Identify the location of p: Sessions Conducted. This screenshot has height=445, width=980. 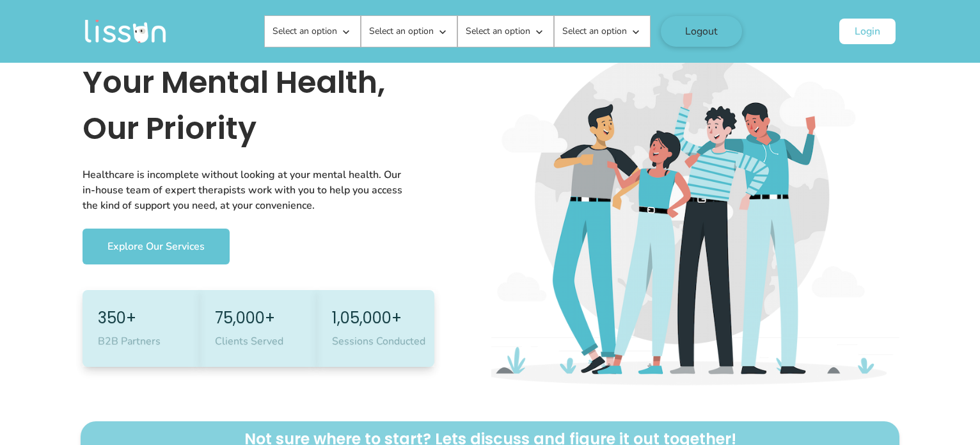
(381, 341).